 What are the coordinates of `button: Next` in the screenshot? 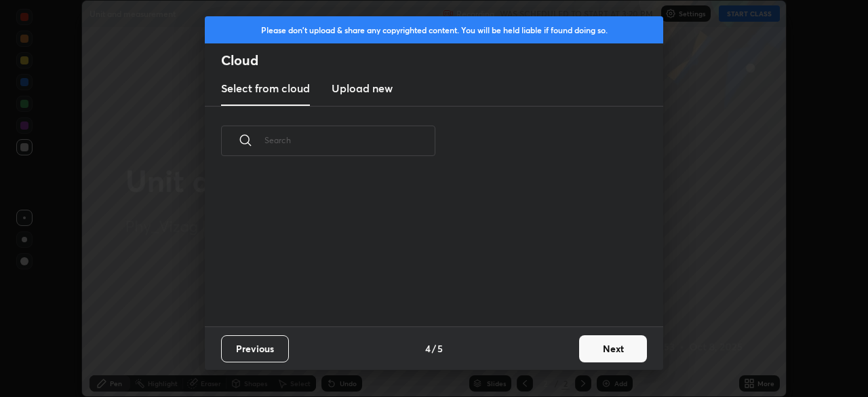 It's located at (613, 349).